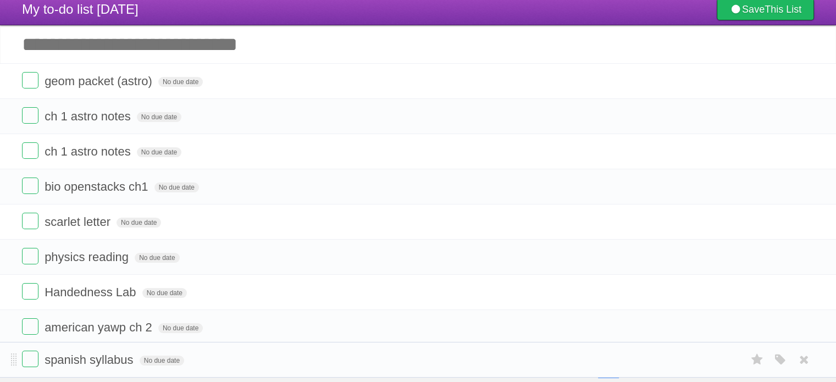  Describe the element at coordinates (100, 327) in the screenshot. I see `span: american yawp ch 2` at that location.